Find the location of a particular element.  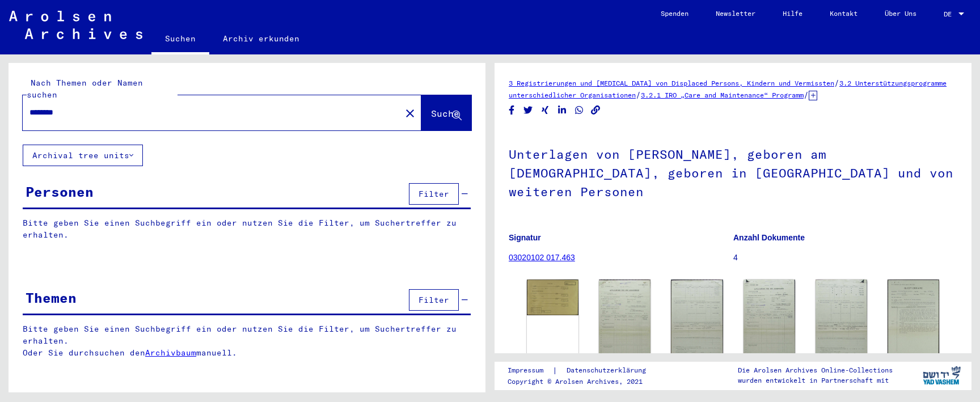

p: Bitte geben Sie einen Suchbegriff ein oder nutzen Sie die Filter, um Suchertreffer zu erhalten. O... is located at coordinates (247, 340).